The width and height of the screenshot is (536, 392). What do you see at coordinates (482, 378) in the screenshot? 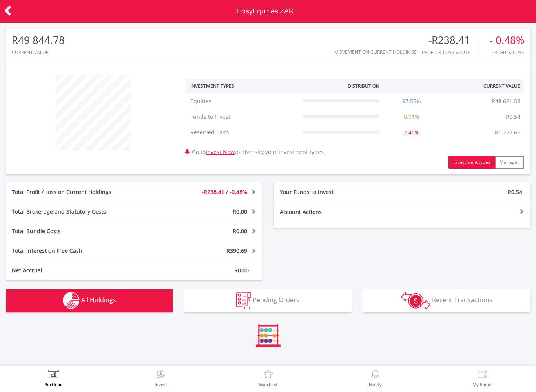
I see `a: My Funds` at bounding box center [482, 378].